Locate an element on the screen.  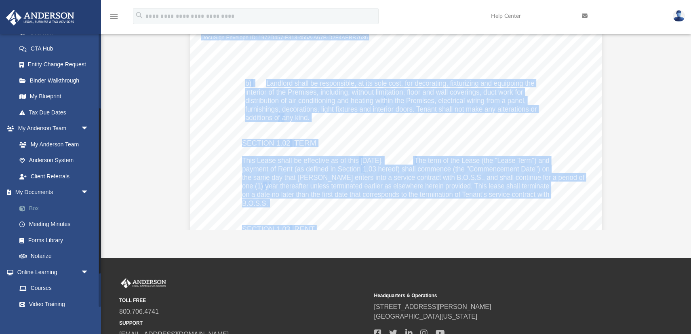
span: RENT is located at coordinates (304, 229).